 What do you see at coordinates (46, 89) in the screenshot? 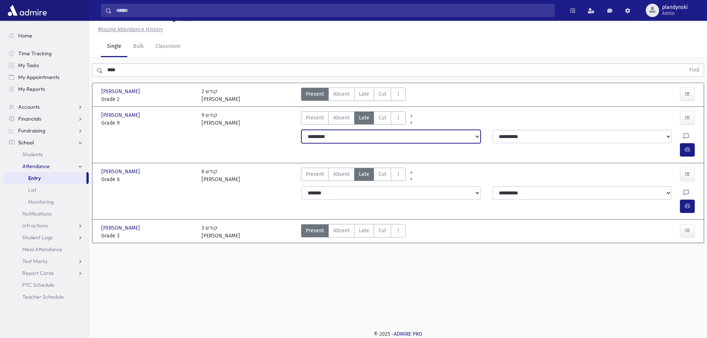
I see `a: My Reports` at bounding box center [46, 89].